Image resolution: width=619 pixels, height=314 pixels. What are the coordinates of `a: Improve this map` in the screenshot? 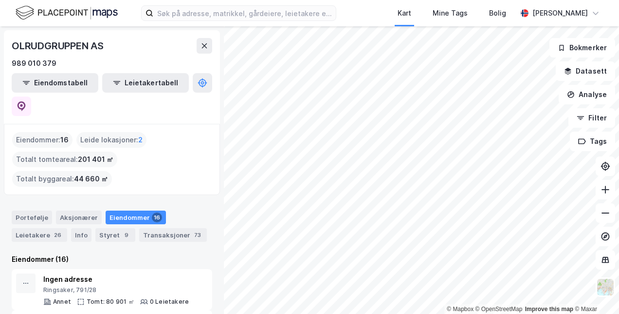 It's located at (549, 309).